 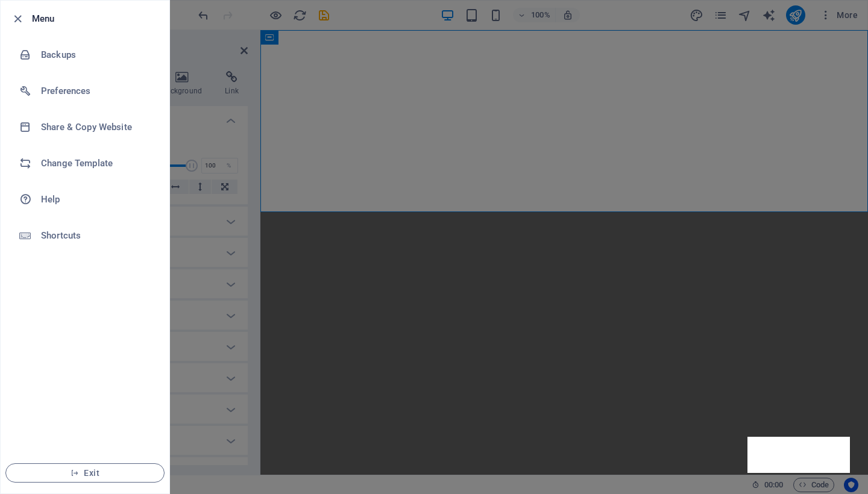 What do you see at coordinates (96, 235) in the screenshot?
I see `h6: Shortcuts` at bounding box center [96, 235].